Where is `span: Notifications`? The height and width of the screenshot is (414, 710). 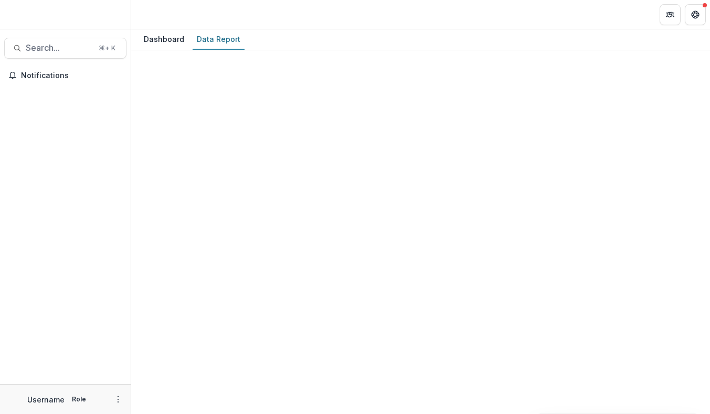
span: Notifications is located at coordinates (71, 76).